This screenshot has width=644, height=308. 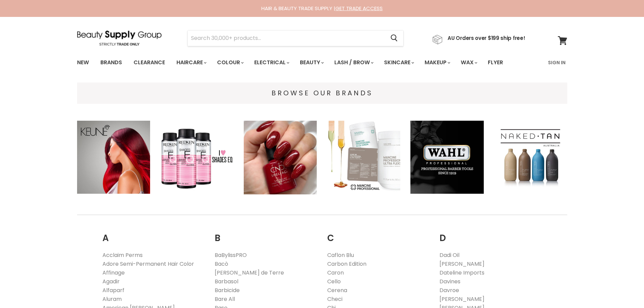 I want to click on a: Davines, so click(x=450, y=281).